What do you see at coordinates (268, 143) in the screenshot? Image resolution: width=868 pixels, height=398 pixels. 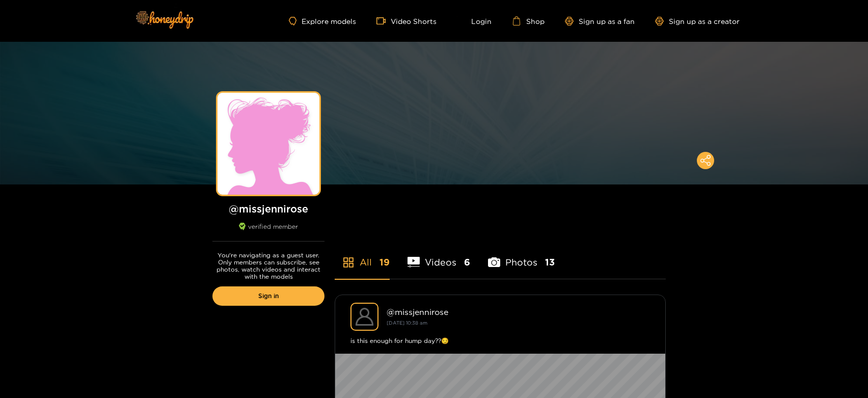 I see `img: no-avatar.png` at bounding box center [268, 143].